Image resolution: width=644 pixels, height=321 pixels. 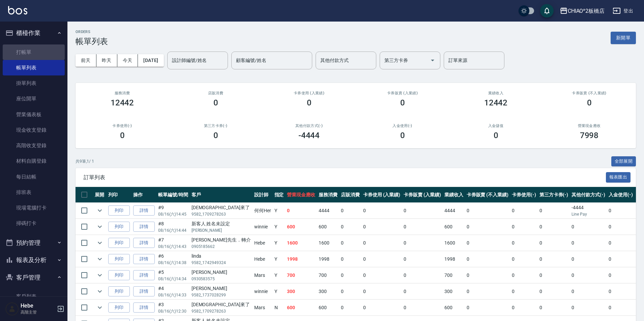 I want to click on h5: Hebe, so click(x=38, y=306).